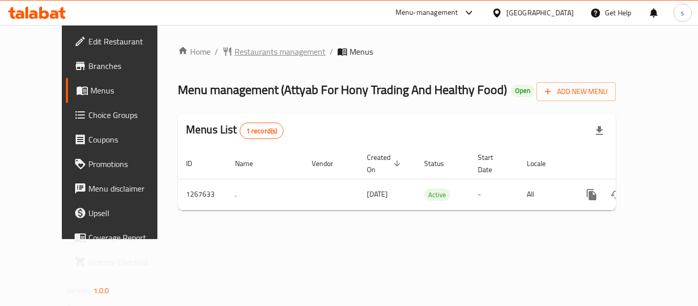 Image resolution: width=698 pixels, height=306 pixels. Describe the element at coordinates (129, 66) in the screenshot. I see `span: Branches` at that location.